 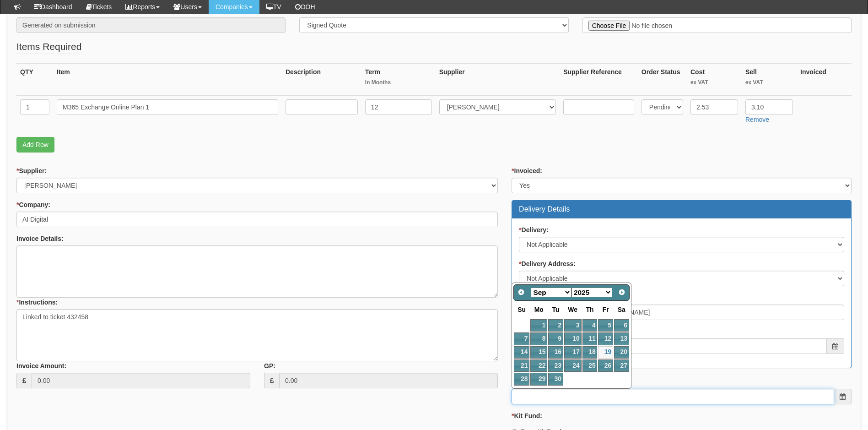 What do you see at coordinates (539, 309) in the screenshot?
I see `span: Monday` at bounding box center [539, 309].